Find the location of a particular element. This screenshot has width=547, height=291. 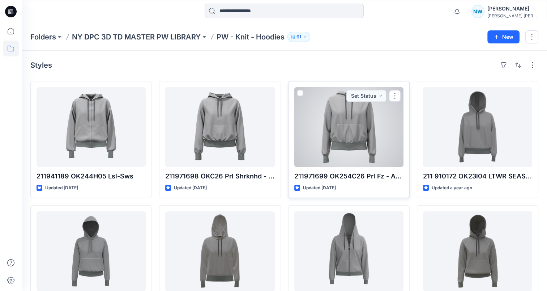

button: 61 is located at coordinates (299, 37).